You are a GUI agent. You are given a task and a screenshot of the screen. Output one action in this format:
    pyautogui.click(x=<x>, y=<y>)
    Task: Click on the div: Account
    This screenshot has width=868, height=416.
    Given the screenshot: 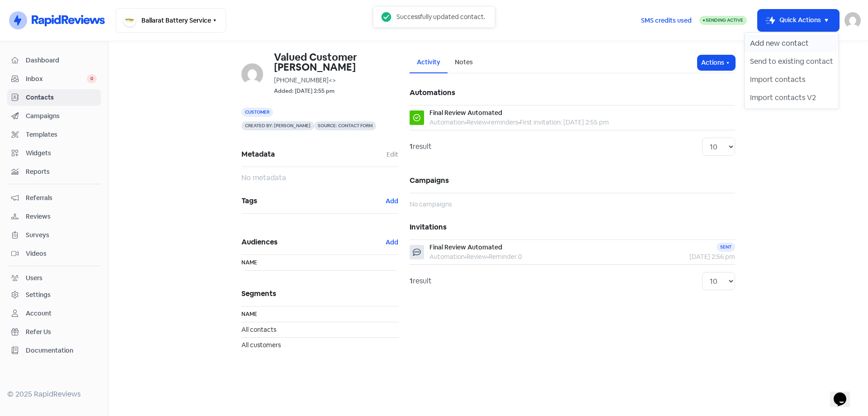 What is the action you would take?
    pyautogui.click(x=39, y=313)
    